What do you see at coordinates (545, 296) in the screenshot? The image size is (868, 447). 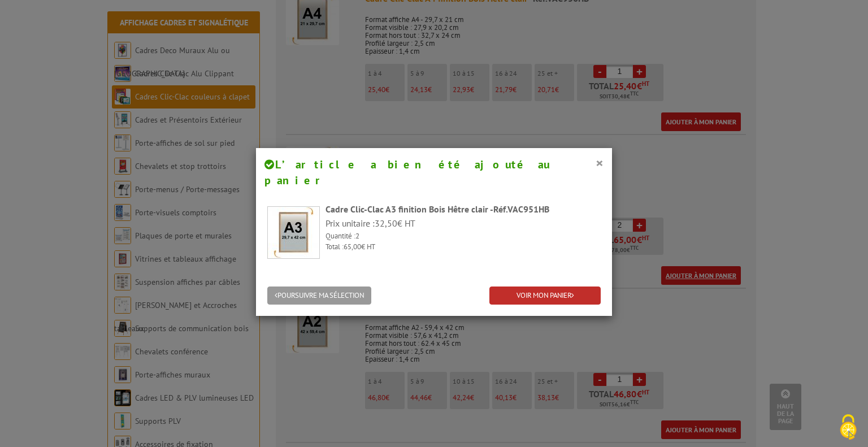 I see `a: VOIR MON PANIER` at bounding box center [545, 296].